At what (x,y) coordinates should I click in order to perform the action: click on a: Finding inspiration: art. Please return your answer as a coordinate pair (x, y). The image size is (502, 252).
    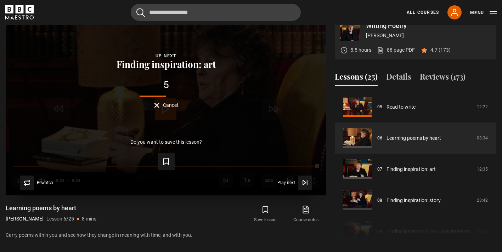
    Looking at the image, I should click on (411, 169).